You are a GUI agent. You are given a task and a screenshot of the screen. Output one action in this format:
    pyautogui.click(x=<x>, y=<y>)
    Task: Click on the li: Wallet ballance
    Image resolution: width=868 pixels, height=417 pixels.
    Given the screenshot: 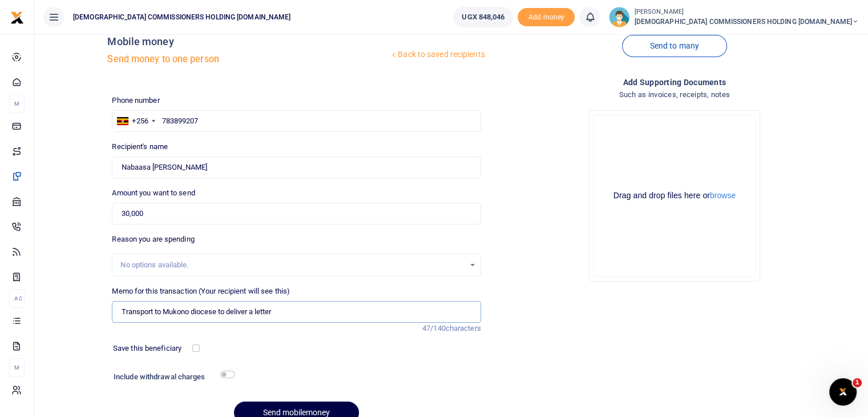 What is the action you would take?
    pyautogui.click(x=483, y=17)
    